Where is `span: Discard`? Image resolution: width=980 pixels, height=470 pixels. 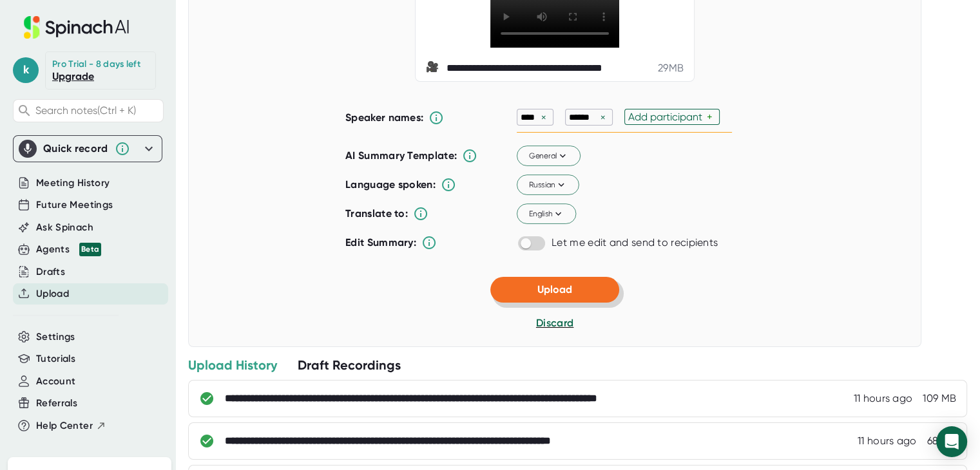 span: Discard is located at coordinates (555, 323).